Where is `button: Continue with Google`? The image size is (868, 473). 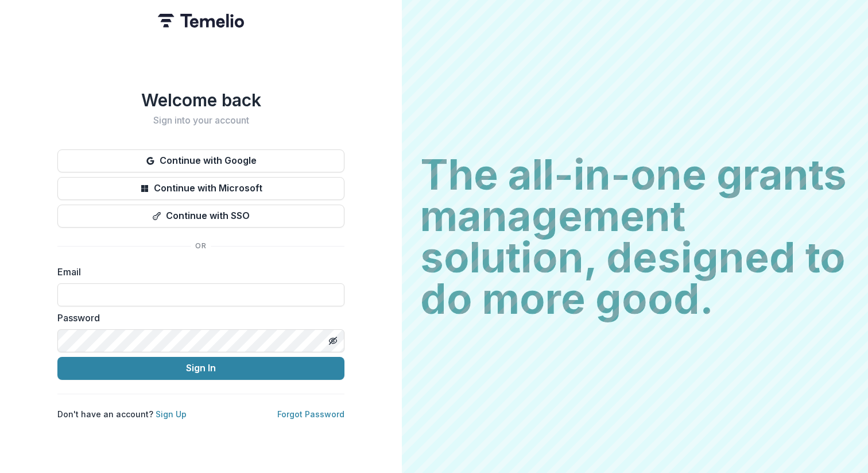
button: Continue with Google is located at coordinates (201, 161).